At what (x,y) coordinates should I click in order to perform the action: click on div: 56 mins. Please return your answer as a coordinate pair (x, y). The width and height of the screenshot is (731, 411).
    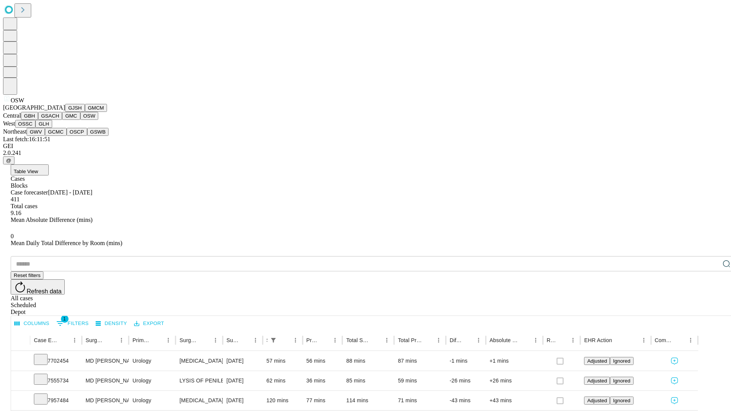
    Looking at the image, I should click on (323, 361).